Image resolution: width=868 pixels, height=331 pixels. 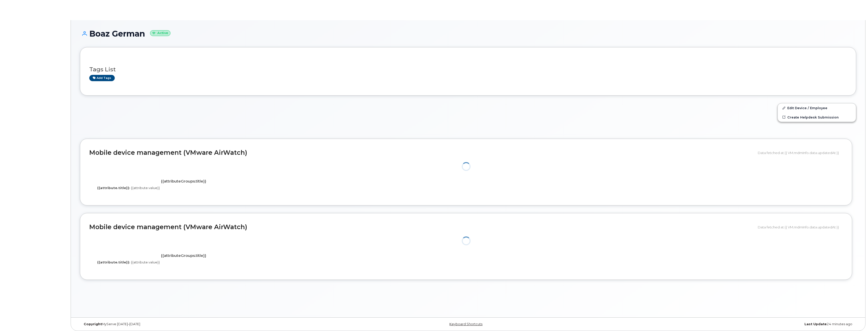 What do you see at coordinates (817, 117) in the screenshot?
I see `a: Create Helpdesk Submission` at bounding box center [817, 117].